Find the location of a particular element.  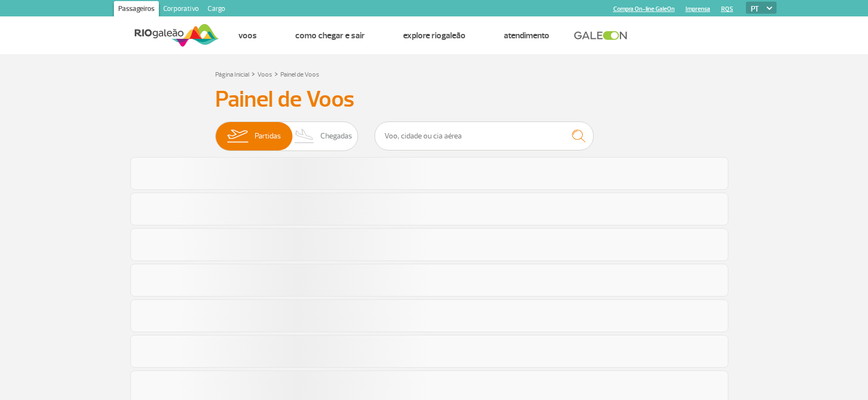

a: Painel de Voos is located at coordinates (300, 74).